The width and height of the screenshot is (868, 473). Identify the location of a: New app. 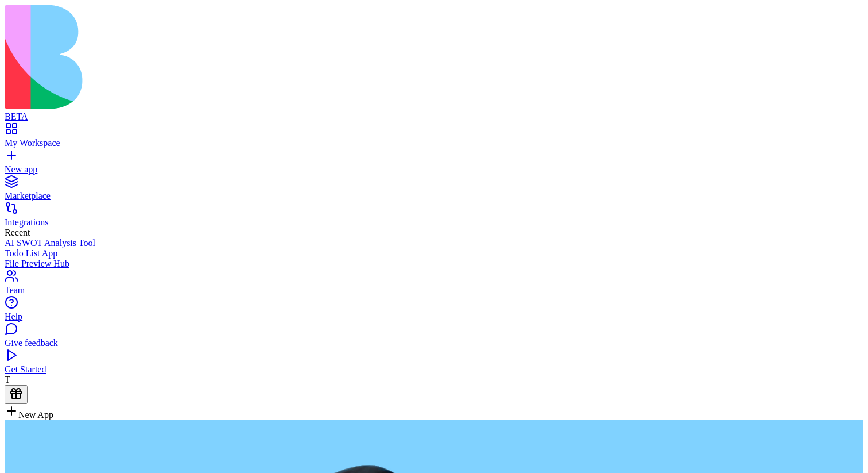
(434, 165).